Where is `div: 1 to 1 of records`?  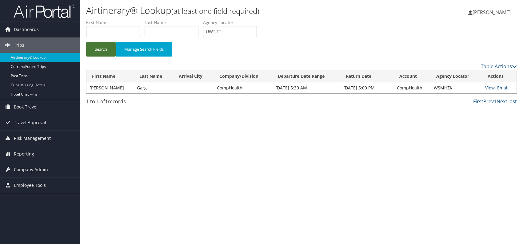
div: 1 to 1 of records is located at coordinates (137, 103).